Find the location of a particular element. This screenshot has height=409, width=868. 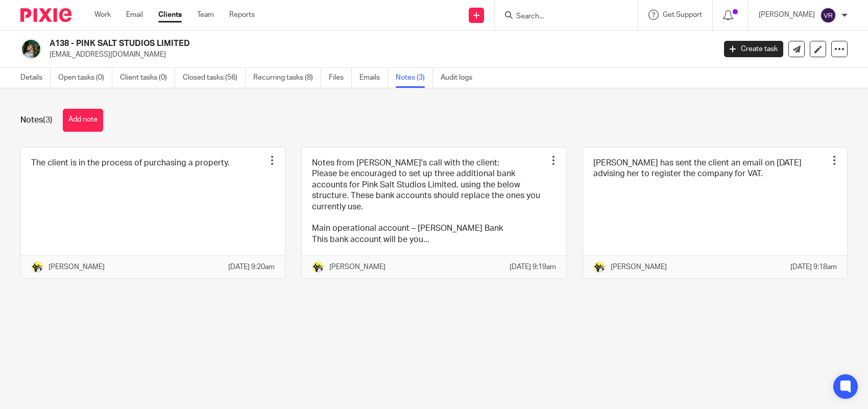

a: Clients is located at coordinates (170, 15).